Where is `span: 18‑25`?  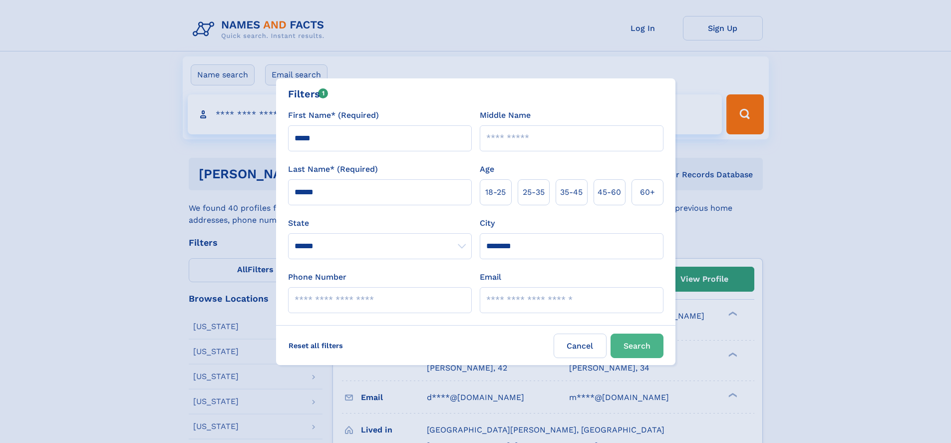
span: 18‑25 is located at coordinates (495, 192).